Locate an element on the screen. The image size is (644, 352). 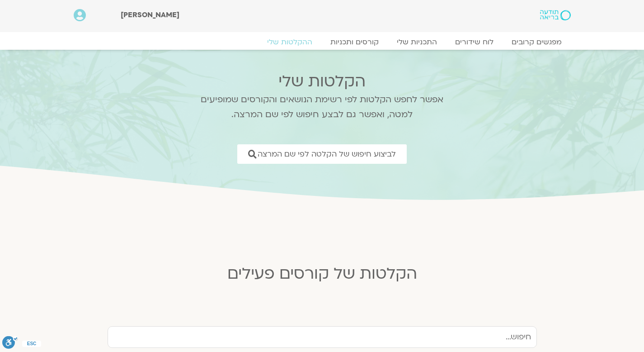
p: אפשר לחפש הקלטות לפי רשימת הנושאים והקורסים שמופיעים למטה, ואפשר גם לבצע חיפוש לפי שם המרצה. is located at coordinates (322, 107).